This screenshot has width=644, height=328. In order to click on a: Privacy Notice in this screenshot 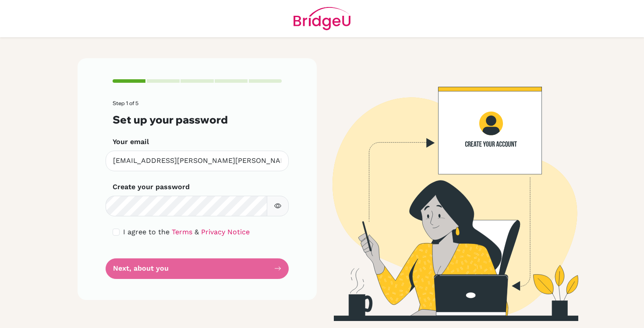, I will do `click(225, 232)`.